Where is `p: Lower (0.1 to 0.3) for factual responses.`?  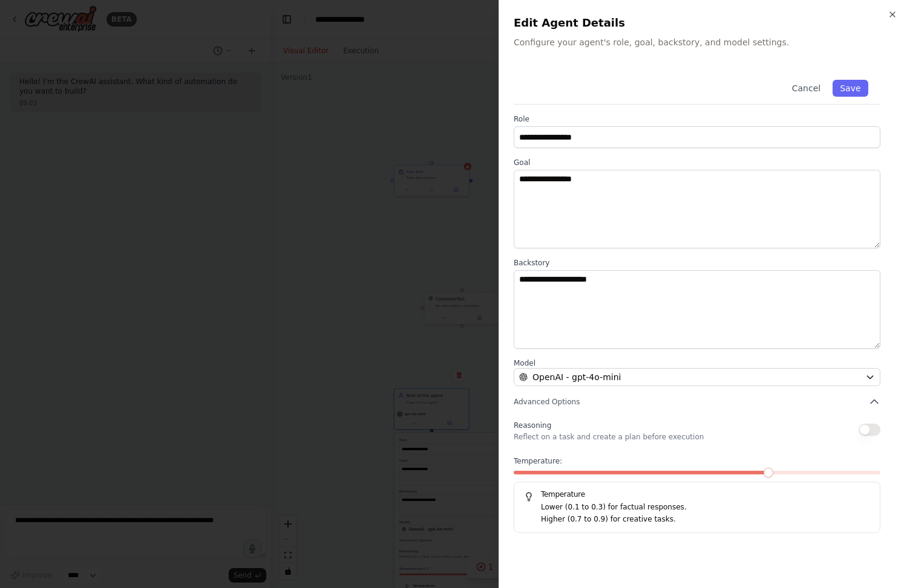
p: Lower (0.1 to 0.3) for factual responses. is located at coordinates (705, 508).